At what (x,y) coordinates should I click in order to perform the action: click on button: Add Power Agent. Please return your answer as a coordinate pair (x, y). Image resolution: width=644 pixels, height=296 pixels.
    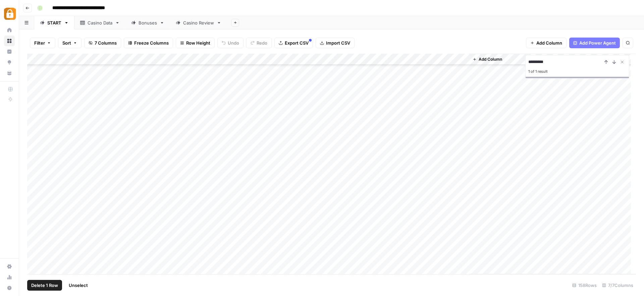
    Looking at the image, I should click on (594, 43).